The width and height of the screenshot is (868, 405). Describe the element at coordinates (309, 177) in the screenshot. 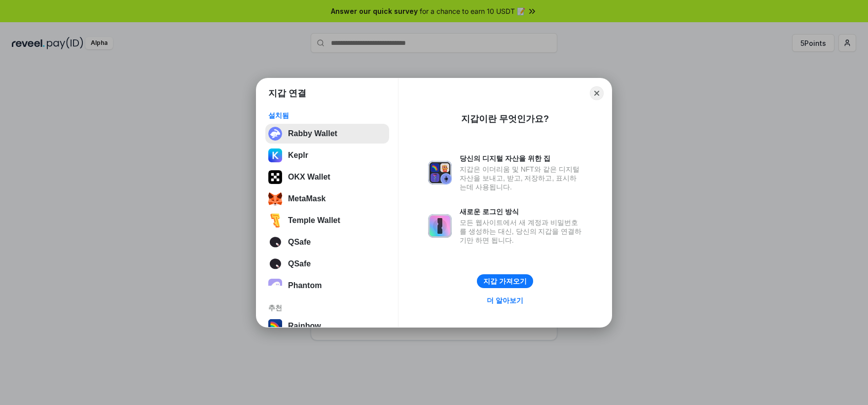

I see `div: OKX Wallet` at that location.